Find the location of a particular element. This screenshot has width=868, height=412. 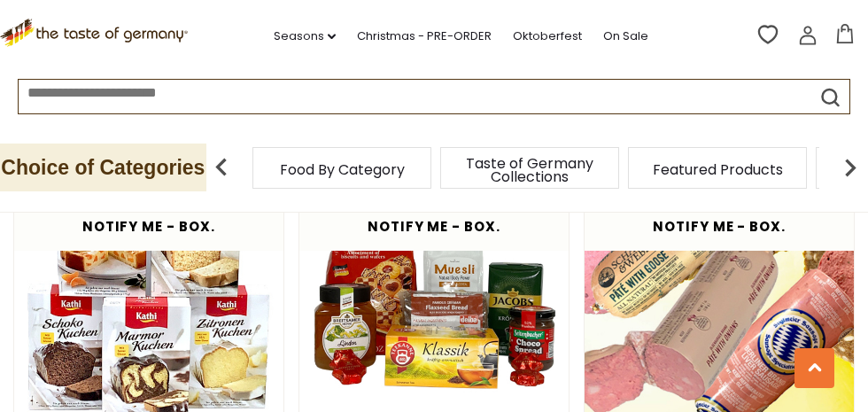

a: Featured Products is located at coordinates (717, 169).